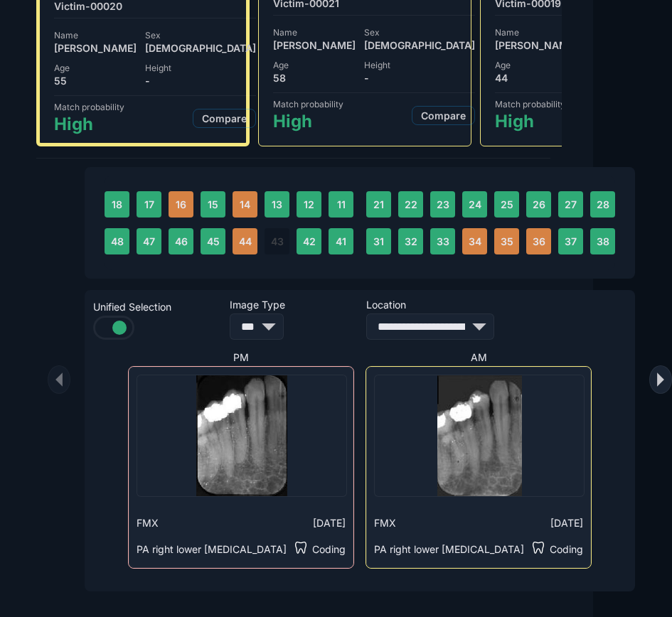 Image resolution: width=672 pixels, height=617 pixels. What do you see at coordinates (95, 80) in the screenshot?
I see `span: 55` at bounding box center [95, 80].